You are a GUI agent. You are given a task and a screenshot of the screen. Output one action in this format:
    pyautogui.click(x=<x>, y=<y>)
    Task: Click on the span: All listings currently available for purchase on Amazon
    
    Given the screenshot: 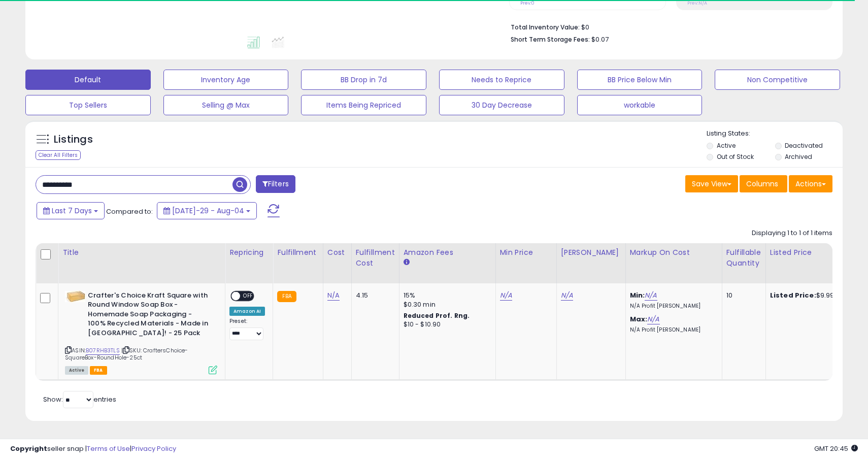 What is the action you would take?
    pyautogui.click(x=76, y=370)
    